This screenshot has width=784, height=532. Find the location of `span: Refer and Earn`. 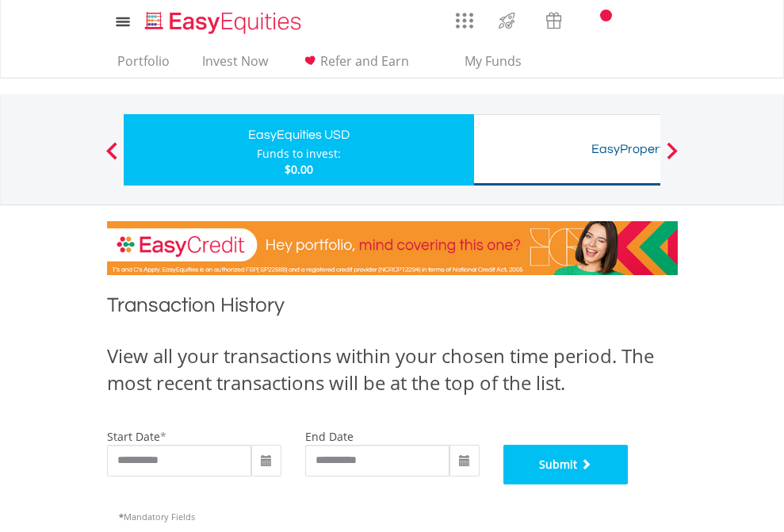

span: Refer and Earn is located at coordinates (365, 61).